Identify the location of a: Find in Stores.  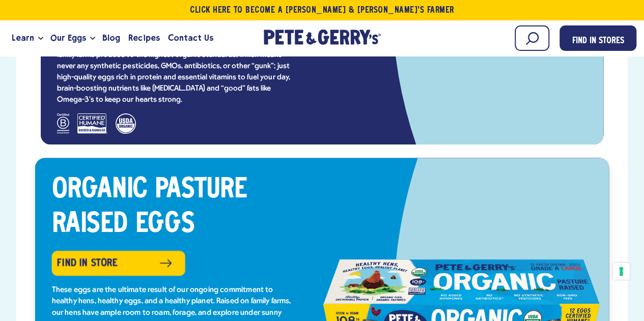
(598, 38).